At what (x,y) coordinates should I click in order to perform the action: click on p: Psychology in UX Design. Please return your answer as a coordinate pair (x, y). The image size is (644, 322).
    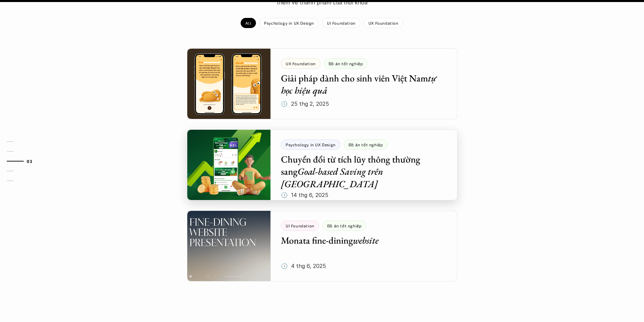
    Looking at the image, I should click on (289, 23).